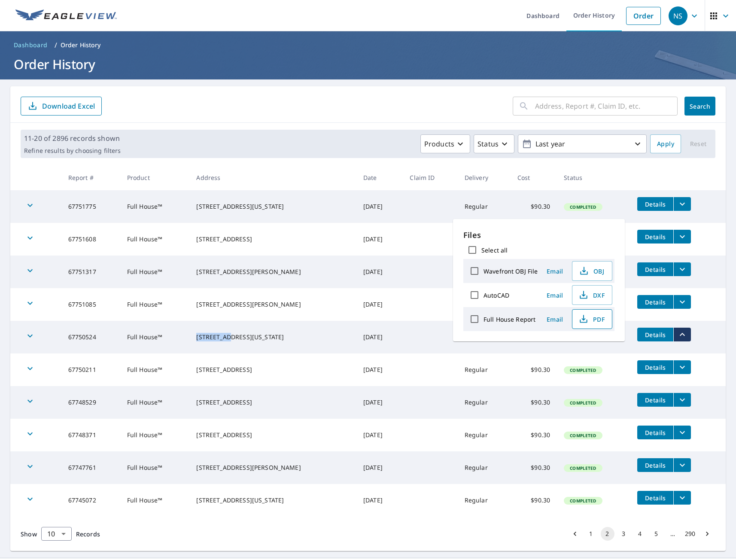 This screenshot has width=736, height=560. What do you see at coordinates (91, 435) in the screenshot?
I see `td: 67748371` at bounding box center [91, 435].